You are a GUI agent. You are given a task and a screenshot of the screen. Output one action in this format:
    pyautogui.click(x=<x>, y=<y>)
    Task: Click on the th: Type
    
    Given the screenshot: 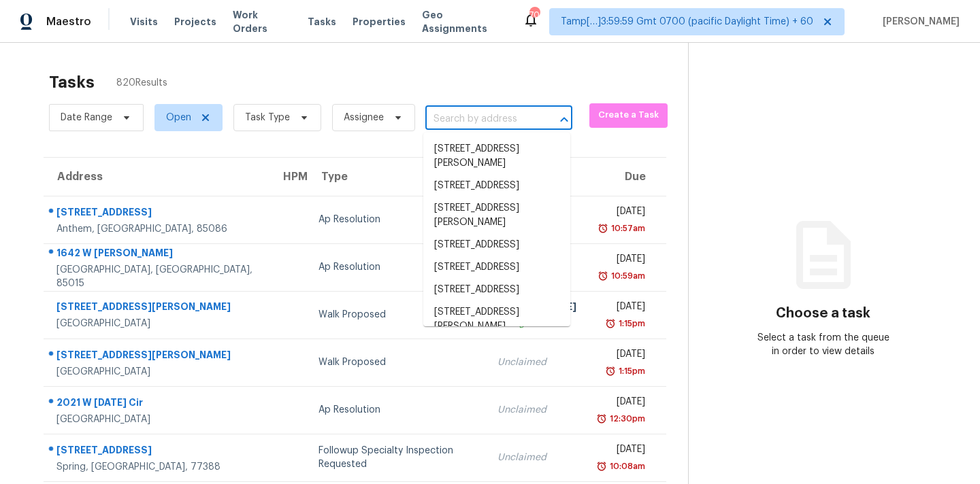 What is the action you would take?
    pyautogui.click(x=396, y=177)
    